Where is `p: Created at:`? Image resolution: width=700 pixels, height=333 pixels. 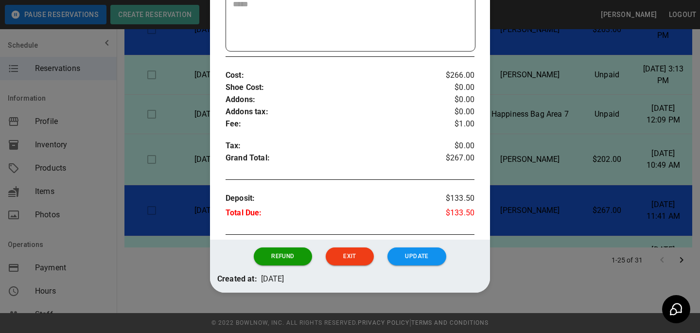 p: Created at: is located at coordinates (237, 279).